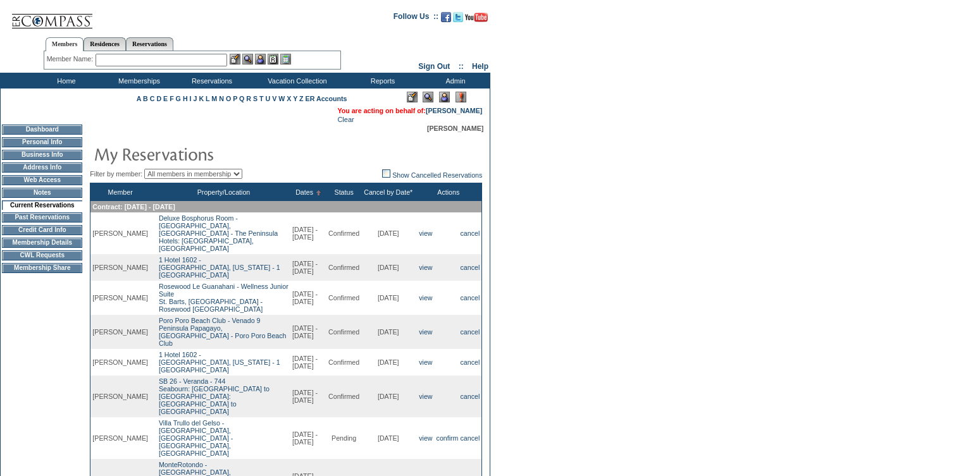  I want to click on a: J, so click(195, 98).